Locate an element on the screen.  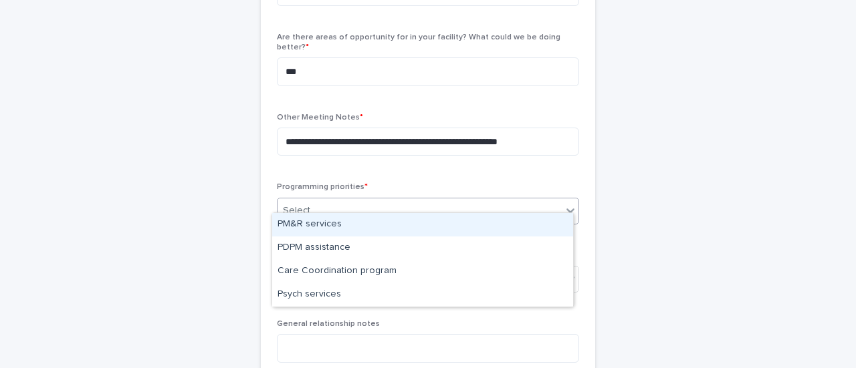
span: Other Meeting Notes is located at coordinates (320, 118).